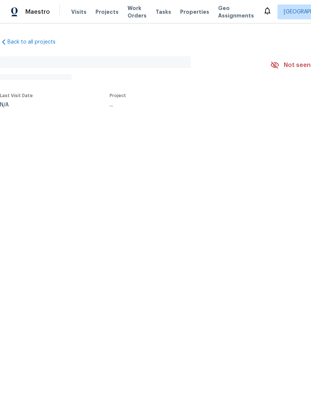 This screenshot has width=311, height=400. Describe the element at coordinates (137, 12) in the screenshot. I see `span: Work Orders` at that location.